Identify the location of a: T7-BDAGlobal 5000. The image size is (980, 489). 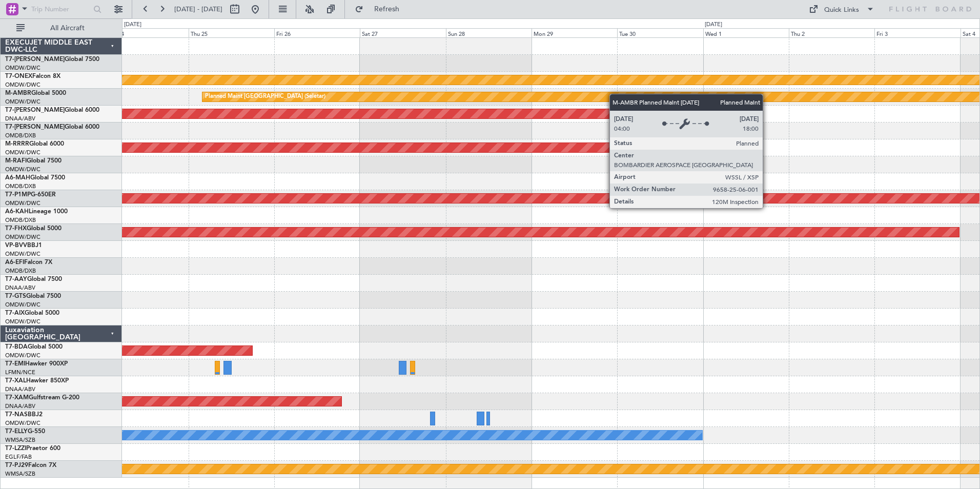
(34, 347).